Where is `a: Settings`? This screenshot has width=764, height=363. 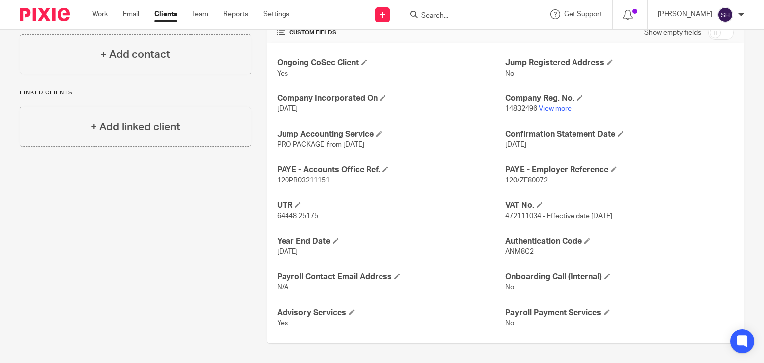 a: Settings is located at coordinates (276, 14).